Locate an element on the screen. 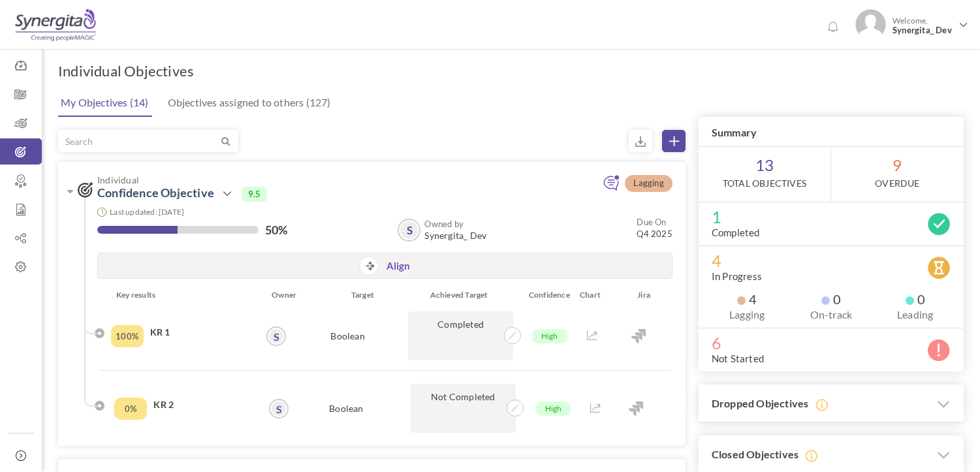 The image size is (980, 472). label: Leading is located at coordinates (914, 314).